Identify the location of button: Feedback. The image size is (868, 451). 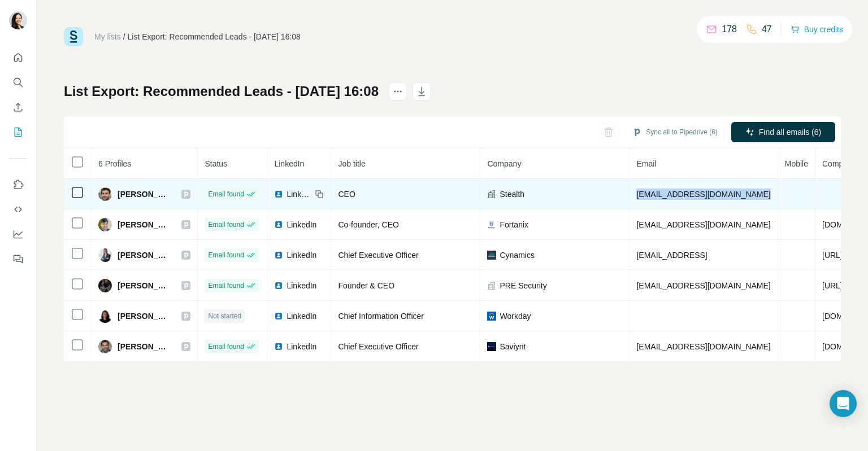
(18, 259).